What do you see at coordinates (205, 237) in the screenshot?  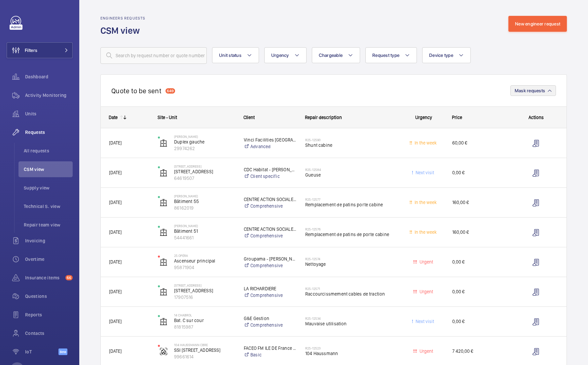 I see `p: 54441661` at bounding box center [205, 237].